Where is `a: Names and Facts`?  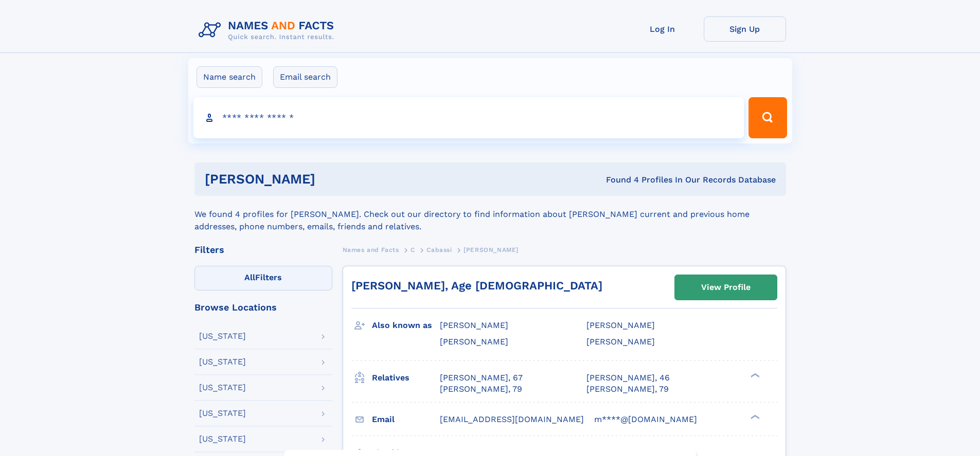 a: Names and Facts is located at coordinates (371, 250).